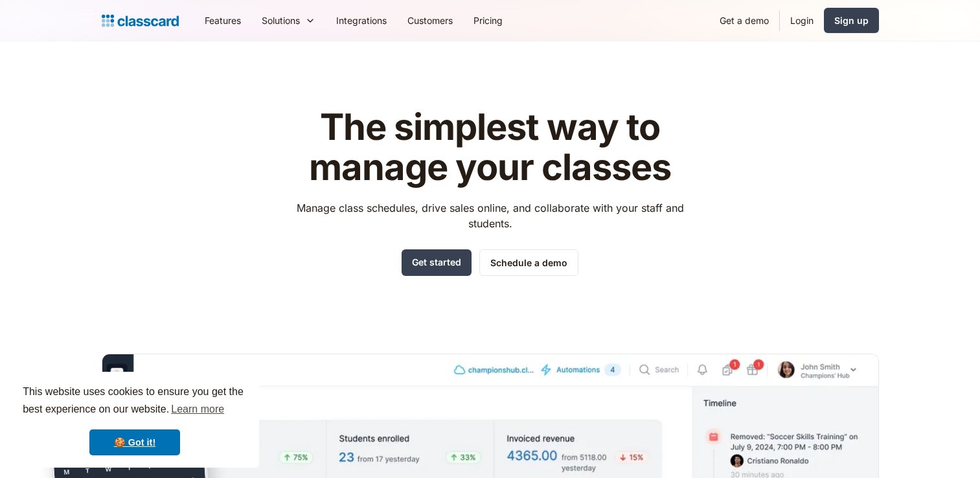 This screenshot has width=980, height=478. Describe the element at coordinates (851, 20) in the screenshot. I see `div: Sign up` at that location.